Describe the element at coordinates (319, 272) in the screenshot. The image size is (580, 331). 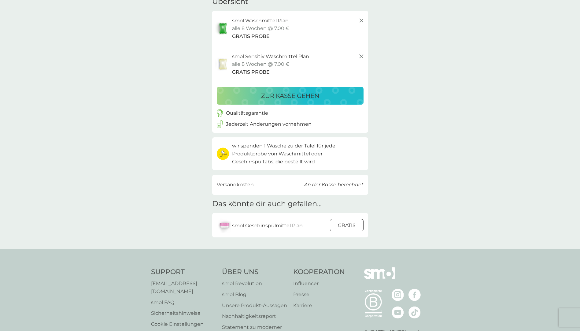
I see `h4: Kooperation` at that location.